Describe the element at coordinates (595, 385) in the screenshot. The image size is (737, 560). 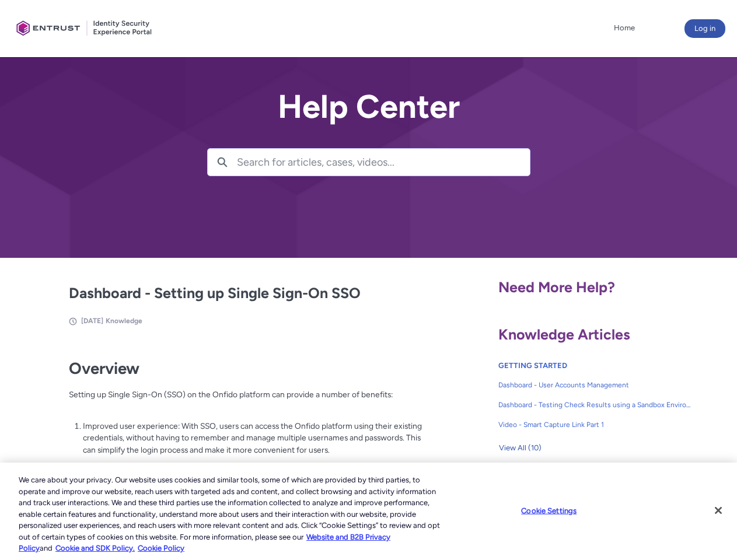
I see `span: Dashboard - User Accounts Management` at that location.